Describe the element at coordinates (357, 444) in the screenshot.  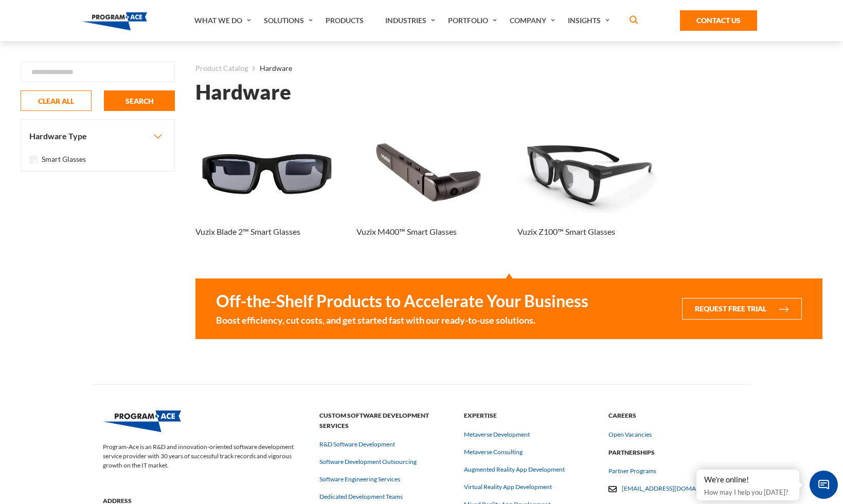
I see `a: R&D Software Development` at that location.